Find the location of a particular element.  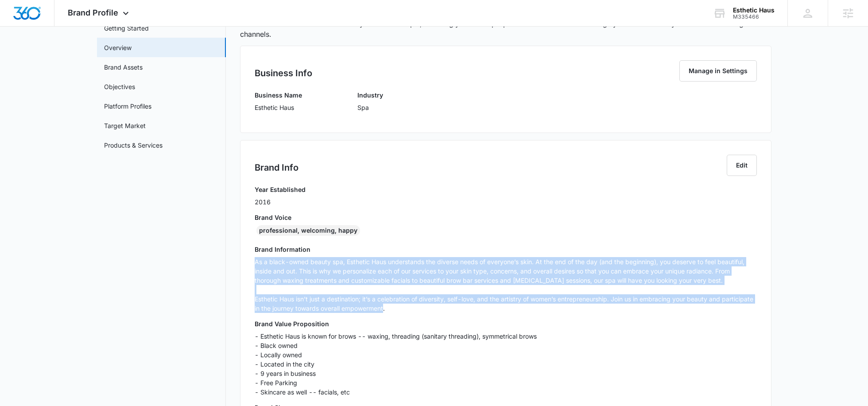

p: 2016 is located at coordinates (280, 202).